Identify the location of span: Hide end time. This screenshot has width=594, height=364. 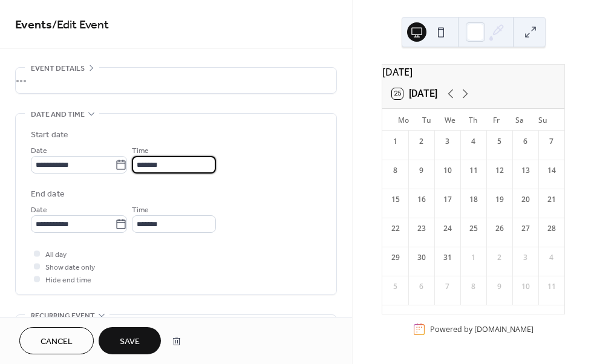
(68, 280).